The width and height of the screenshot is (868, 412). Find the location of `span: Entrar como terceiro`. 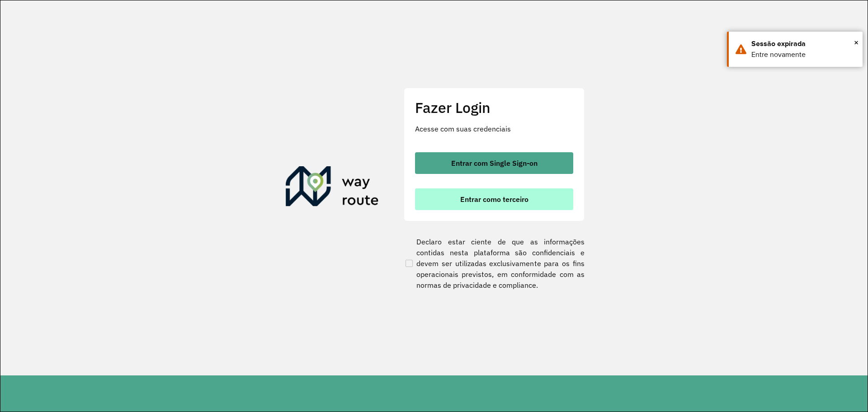

span: Entrar como terceiro is located at coordinates (494, 200).